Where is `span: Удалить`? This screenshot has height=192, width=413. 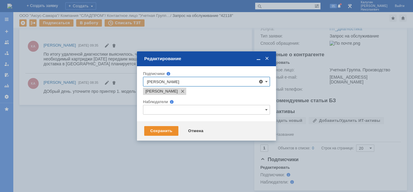
span: Удалить is located at coordinates (261, 82).